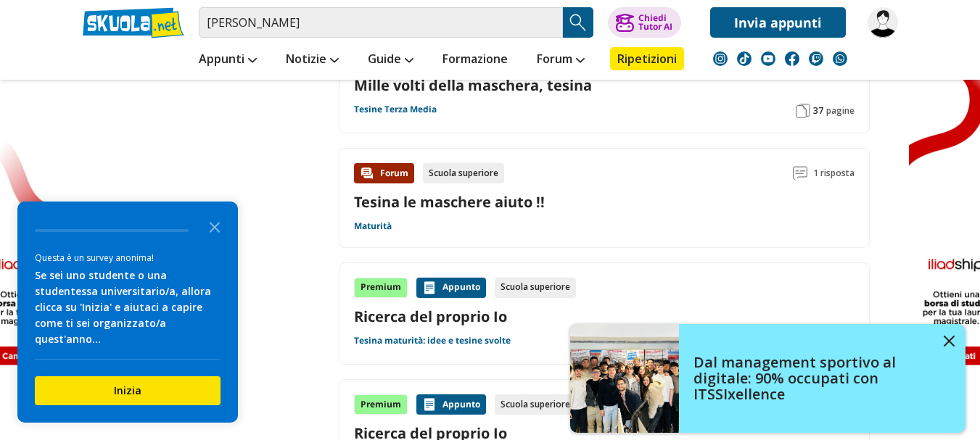 This screenshot has width=980, height=440. Describe the element at coordinates (578, 22) in the screenshot. I see `img: Cerca appunti, riassunti o versioni` at that location.